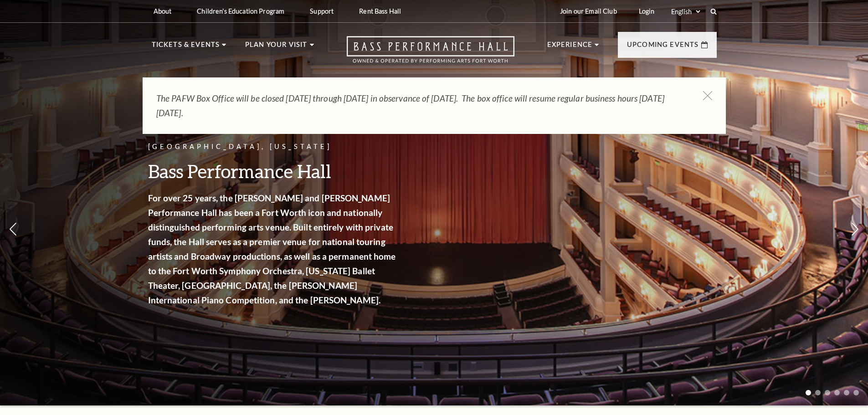  I want to click on p: Children's Education Program, so click(240, 11).